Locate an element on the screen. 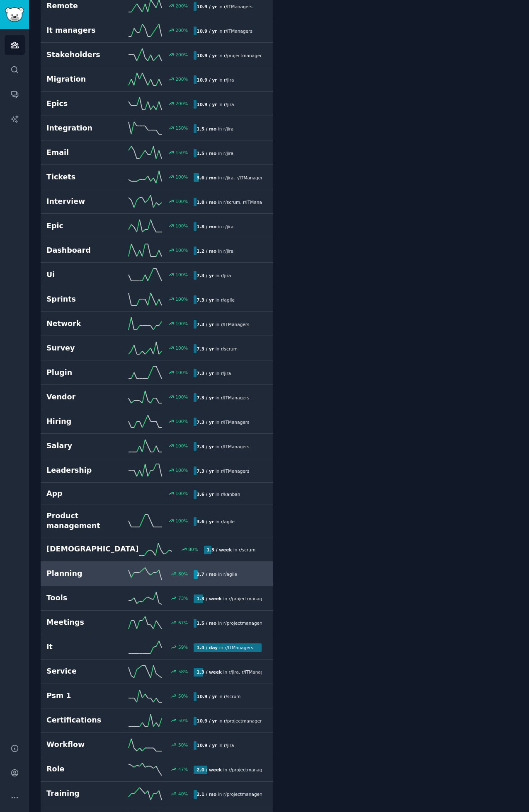 This screenshot has height=812, width=529. b: 2.7 / mo is located at coordinates (207, 574).